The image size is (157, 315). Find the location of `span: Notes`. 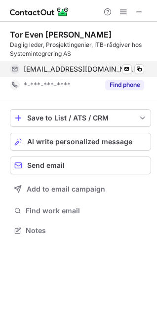

span: Notes is located at coordinates (86, 231).